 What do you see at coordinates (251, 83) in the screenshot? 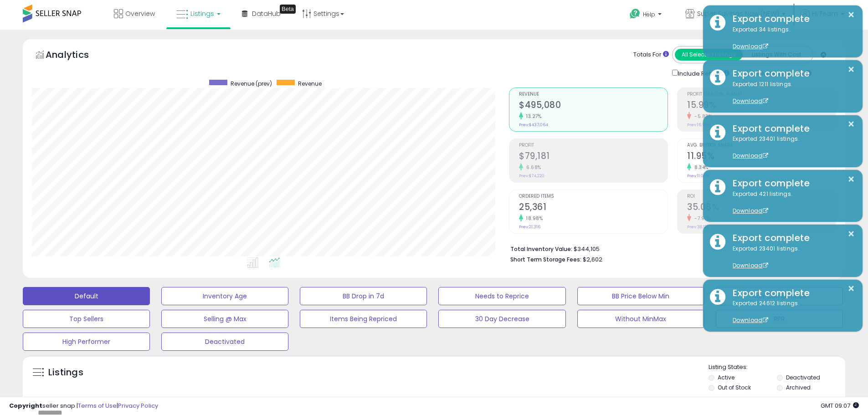
I see `span: Revenue (prev)` at bounding box center [251, 83].